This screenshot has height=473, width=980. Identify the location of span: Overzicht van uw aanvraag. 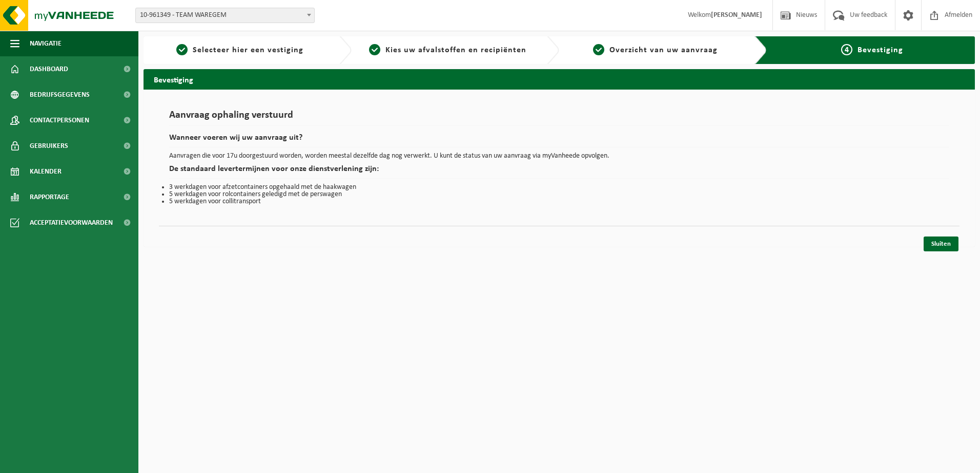
(663, 51).